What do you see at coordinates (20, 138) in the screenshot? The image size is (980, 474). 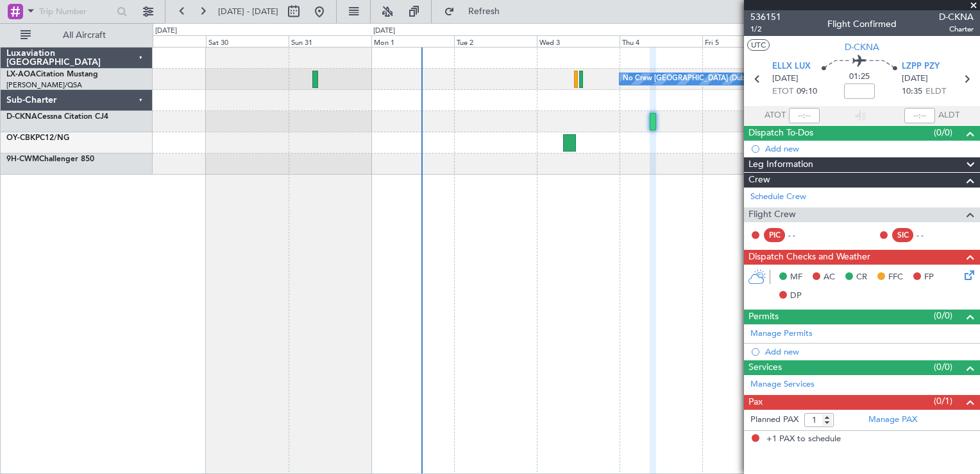 I see `span: OY-CBK` at bounding box center [20, 138].